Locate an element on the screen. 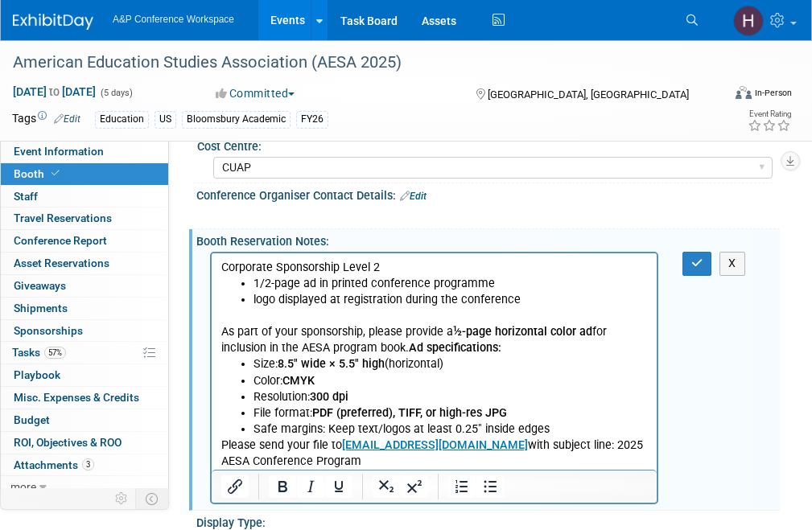 This screenshot has width=812, height=530. img: ExhibitDay is located at coordinates (53, 22).